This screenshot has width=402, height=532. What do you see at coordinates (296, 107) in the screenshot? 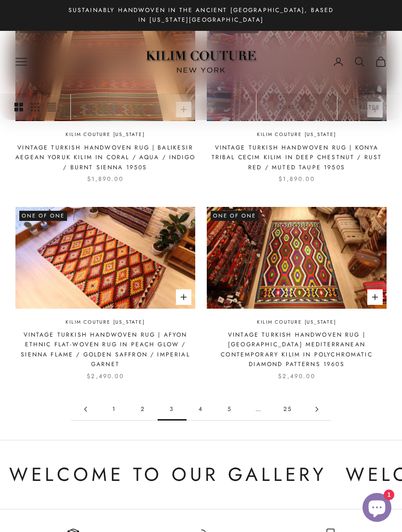
I see `span: Sort by` at bounding box center [296, 107].